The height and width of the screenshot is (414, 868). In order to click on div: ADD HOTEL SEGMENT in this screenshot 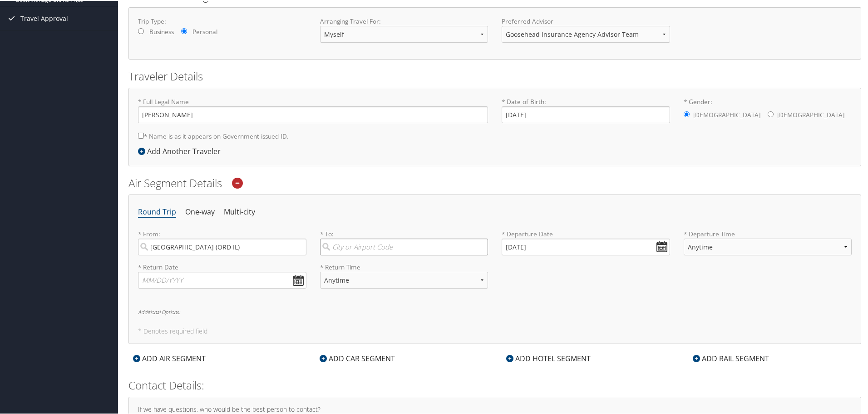, I will do `click(549, 358)`.